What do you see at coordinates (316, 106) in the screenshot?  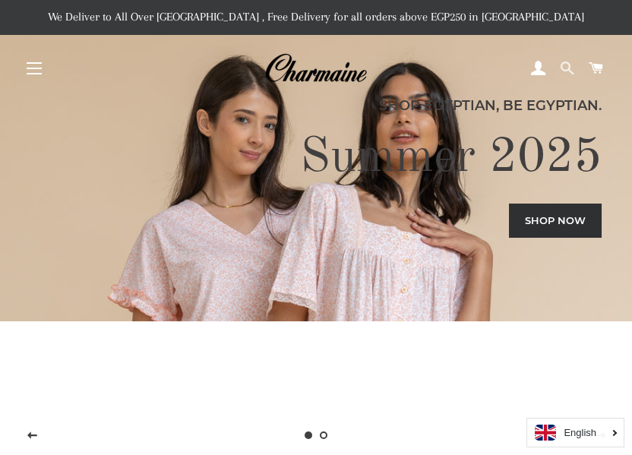 I see `p: Shop Egyptian, Be Egyptian.` at bounding box center [316, 106].